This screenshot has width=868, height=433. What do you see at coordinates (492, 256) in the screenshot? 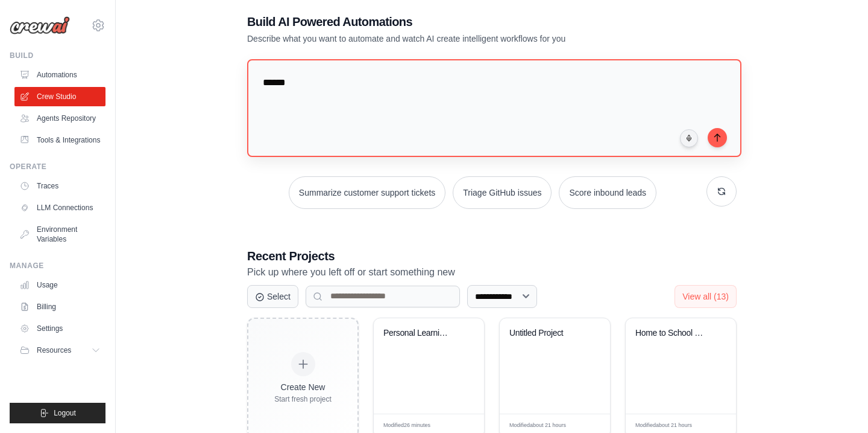
I see `h3: Recent Projects` at bounding box center [492, 256].